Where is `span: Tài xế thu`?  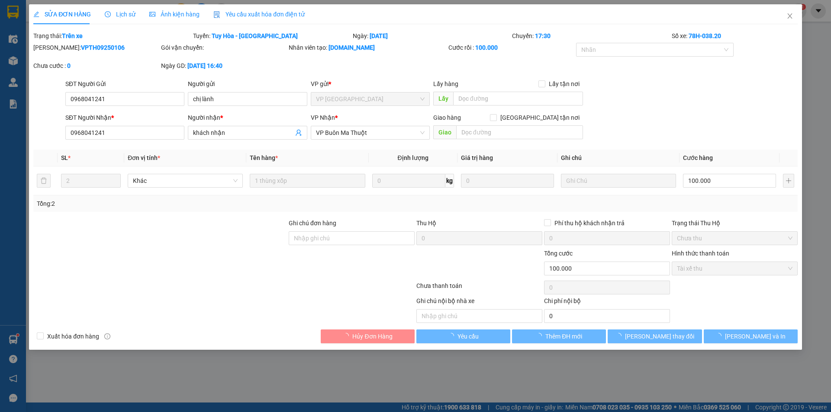 span: Tài xế thu is located at coordinates (734, 269).